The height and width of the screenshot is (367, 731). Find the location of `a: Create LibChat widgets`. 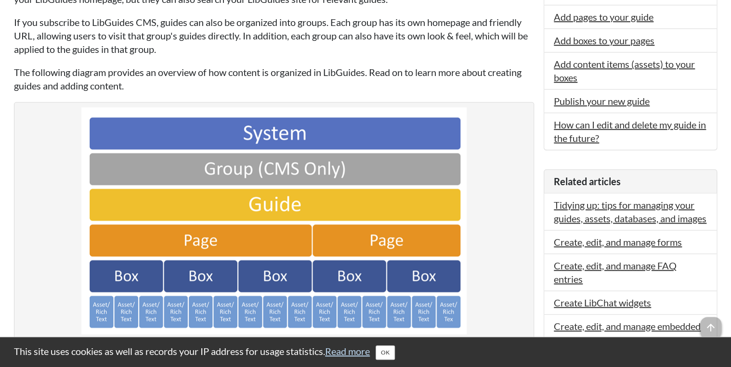

a: Create LibChat widgets is located at coordinates (602, 303).